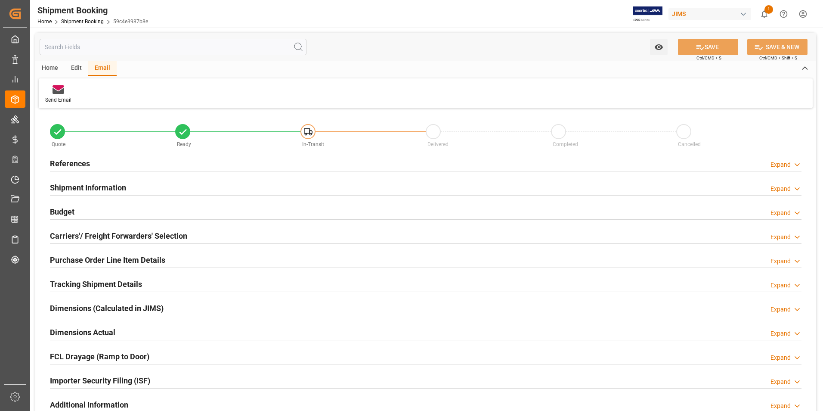 This screenshot has height=411, width=823. I want to click on div: Home, so click(50, 68).